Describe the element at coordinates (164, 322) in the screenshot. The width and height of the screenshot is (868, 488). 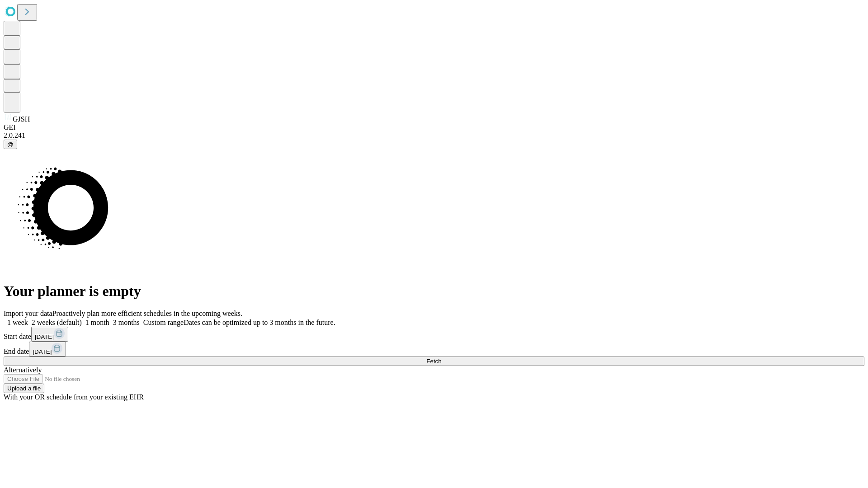
I see `span: Custom range` at that location.